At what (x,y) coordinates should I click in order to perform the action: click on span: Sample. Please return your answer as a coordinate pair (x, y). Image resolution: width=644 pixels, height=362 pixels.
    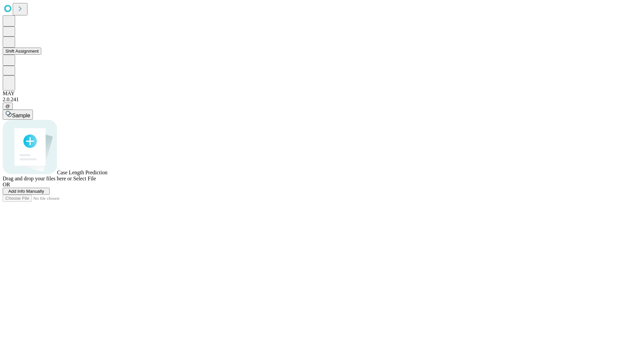
    Looking at the image, I should click on (21, 115).